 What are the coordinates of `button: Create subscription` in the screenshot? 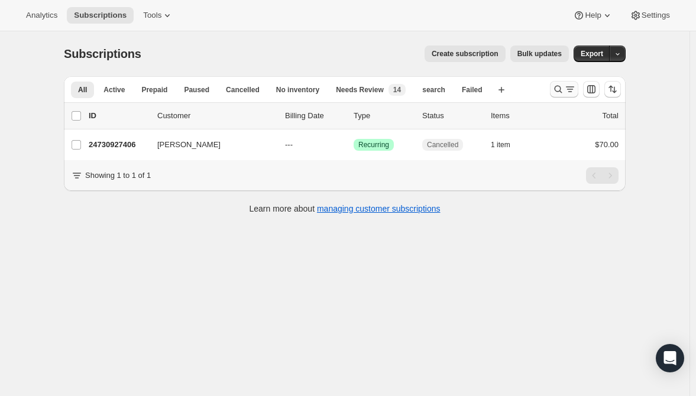 It's located at (465, 54).